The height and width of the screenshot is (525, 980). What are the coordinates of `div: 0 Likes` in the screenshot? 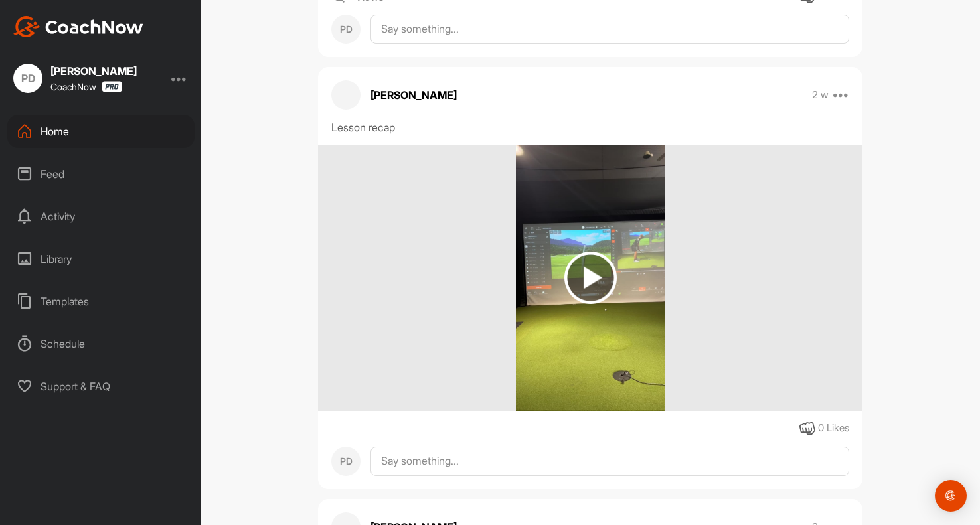 It's located at (834, 429).